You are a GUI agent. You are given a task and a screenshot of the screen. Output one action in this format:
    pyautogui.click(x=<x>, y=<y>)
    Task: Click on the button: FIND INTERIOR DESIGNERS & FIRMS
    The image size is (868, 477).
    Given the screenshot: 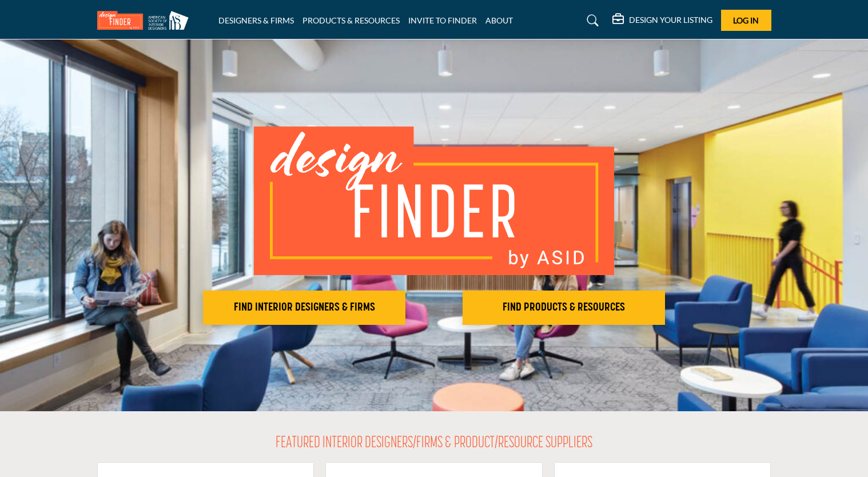 What is the action you would take?
    pyautogui.click(x=304, y=308)
    